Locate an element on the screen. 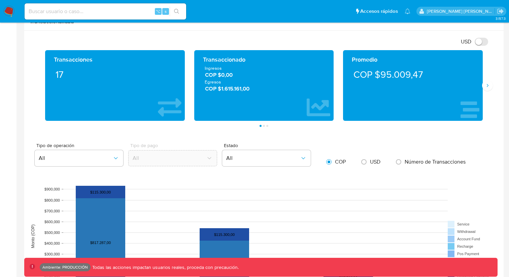  a: Notificaciones is located at coordinates (408, 11).